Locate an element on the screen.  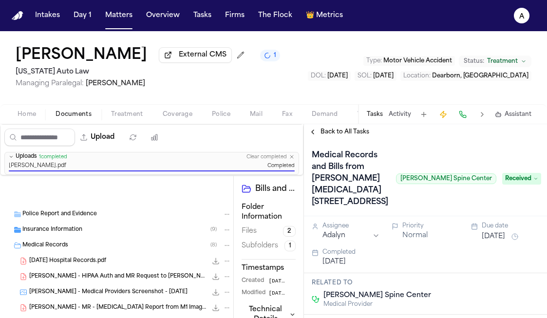
span: Workspaces is located at coordinates (376, 114).